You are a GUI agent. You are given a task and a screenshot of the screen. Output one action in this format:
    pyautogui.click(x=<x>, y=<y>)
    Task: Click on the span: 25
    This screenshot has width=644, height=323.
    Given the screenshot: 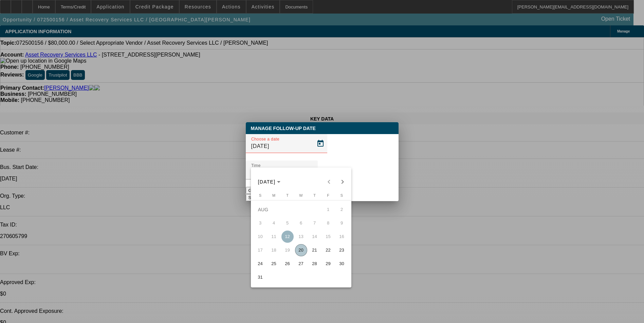 What is the action you would take?
    pyautogui.click(x=274, y=264)
    